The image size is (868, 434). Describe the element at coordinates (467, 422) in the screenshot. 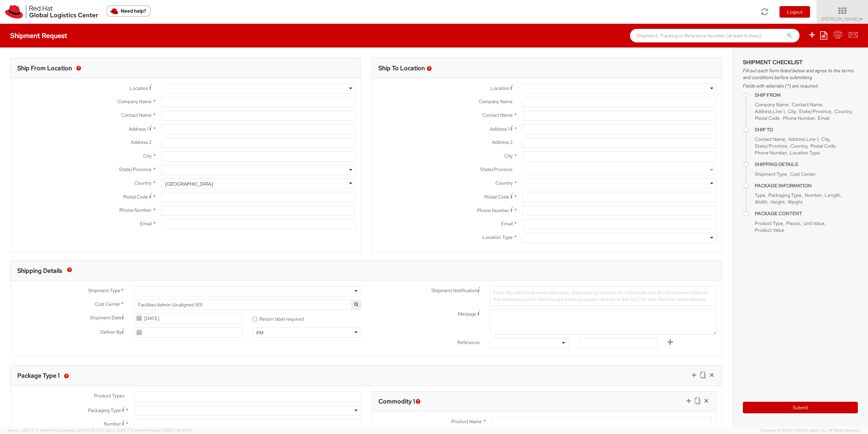

I see `span: Product Name` at that location.